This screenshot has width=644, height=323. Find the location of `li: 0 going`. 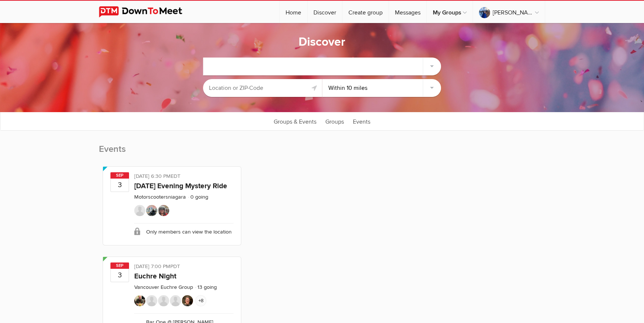

li: 0 going is located at coordinates (198, 197).